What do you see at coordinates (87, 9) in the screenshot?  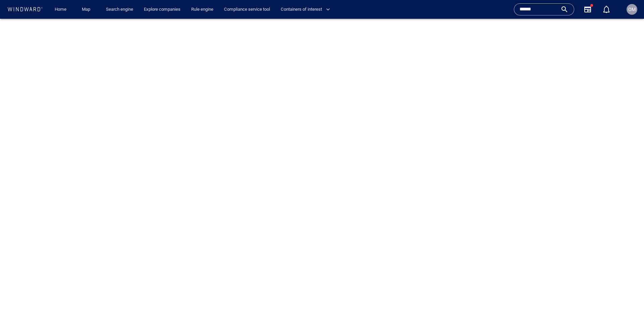 I see `a: Map` at bounding box center [87, 9].